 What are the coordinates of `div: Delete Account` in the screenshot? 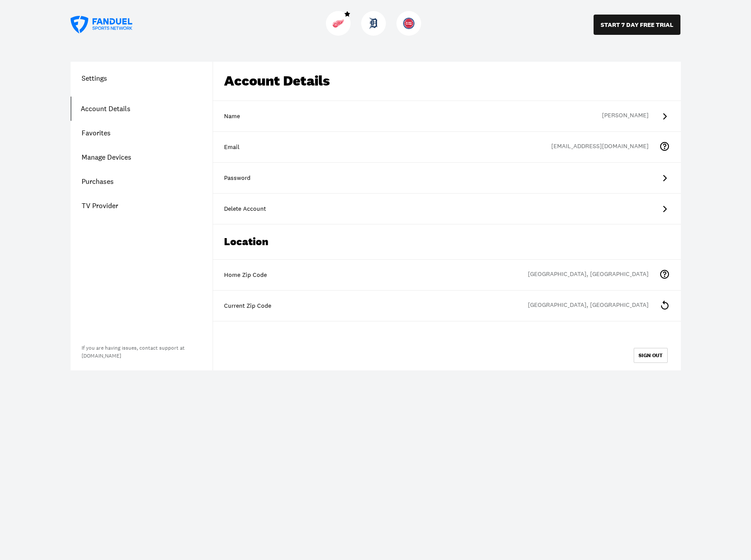 It's located at (447, 209).